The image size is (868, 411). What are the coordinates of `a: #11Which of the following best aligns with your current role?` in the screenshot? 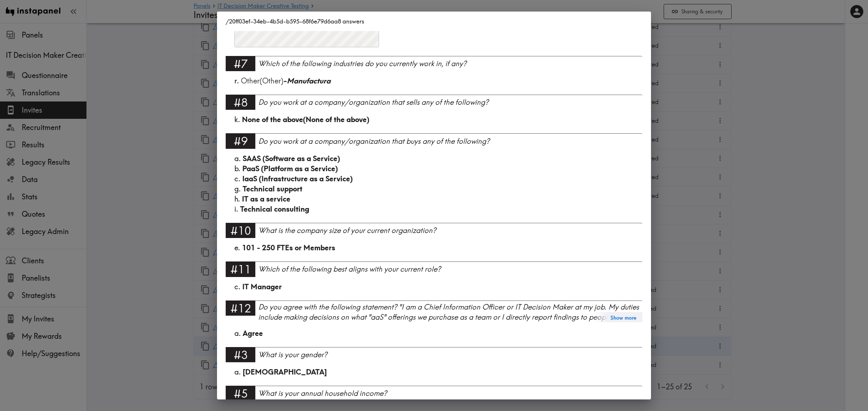 It's located at (434, 272).